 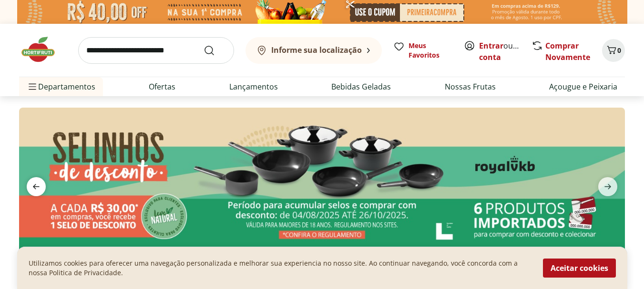 I want to click on a: Meus Favoritos, so click(x=423, y=51).